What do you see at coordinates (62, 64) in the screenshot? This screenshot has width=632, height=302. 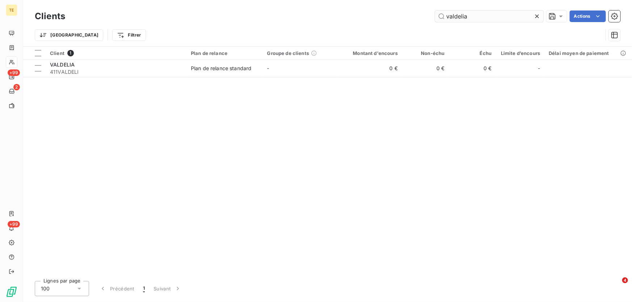 I see `span: VALDELIA` at bounding box center [62, 64].